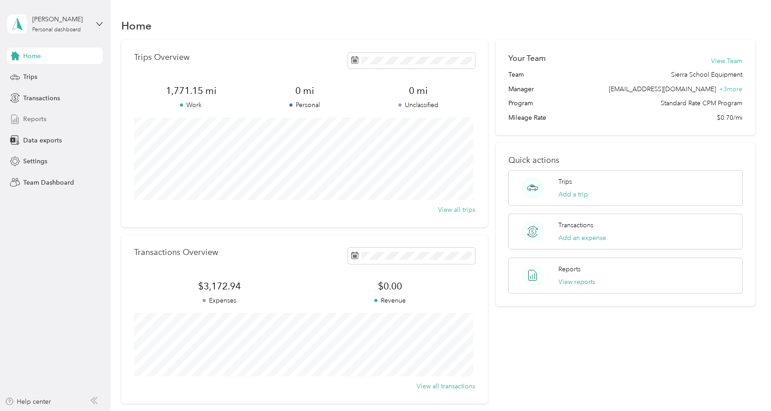 Image resolution: width=771 pixels, height=411 pixels. I want to click on button: Add a trip, so click(573, 194).